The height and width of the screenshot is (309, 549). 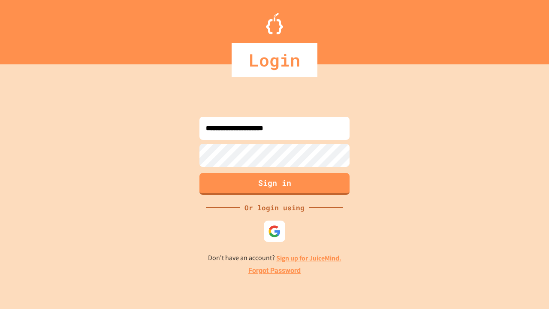 I want to click on img: Logo.svg, so click(x=275, y=24).